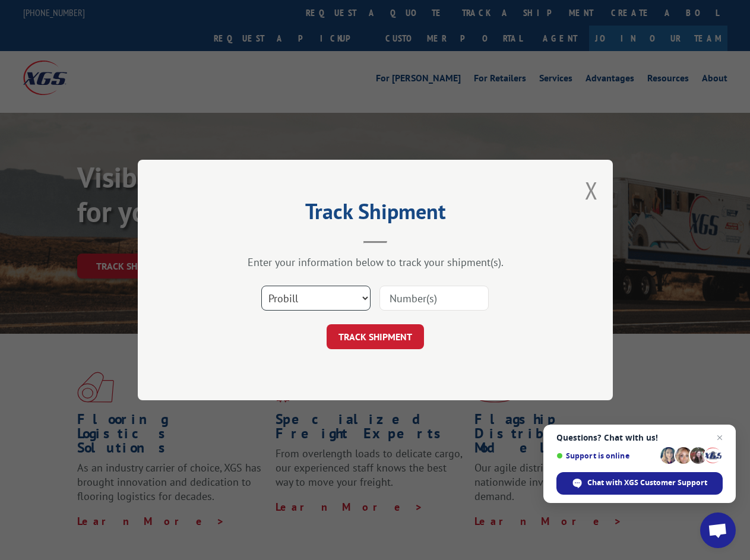 This screenshot has height=560, width=750. I want to click on button: Close modal, so click(591, 190).